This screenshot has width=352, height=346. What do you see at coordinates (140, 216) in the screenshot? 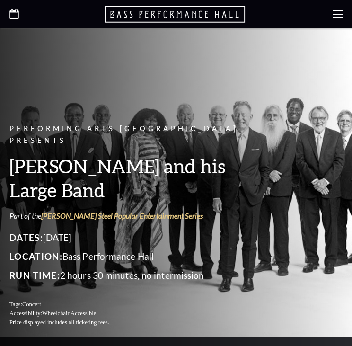
I see `p: Part of the` at bounding box center [140, 216].